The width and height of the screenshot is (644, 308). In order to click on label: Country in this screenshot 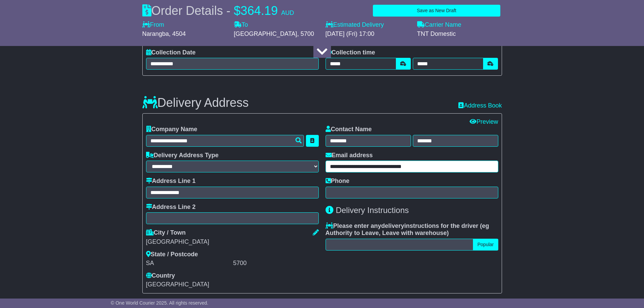, I will do `click(160, 276)`.